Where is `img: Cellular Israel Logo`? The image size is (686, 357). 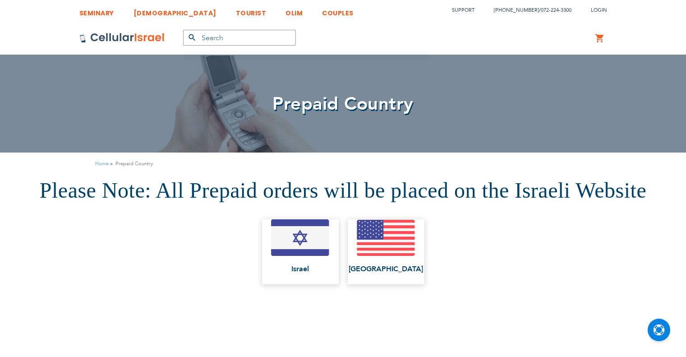 img: Cellular Israel Logo is located at coordinates (122, 38).